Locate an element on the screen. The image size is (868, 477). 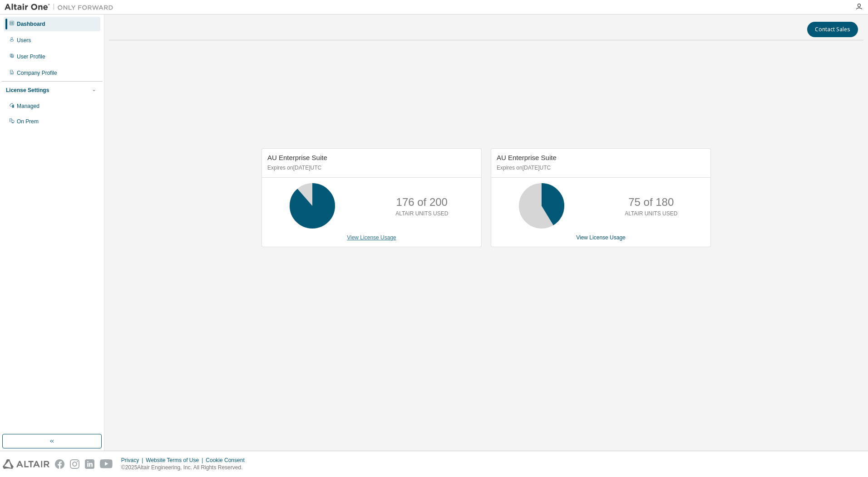
div: Users is located at coordinates (23, 40).